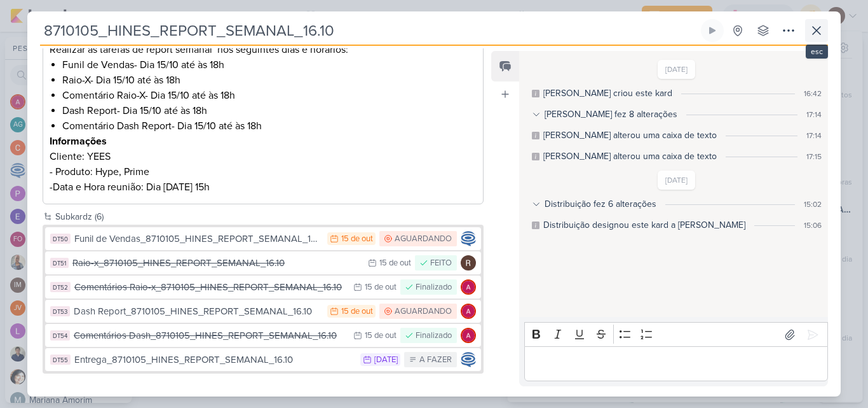  I want to click on div: Editor toolbar, so click(676, 334).